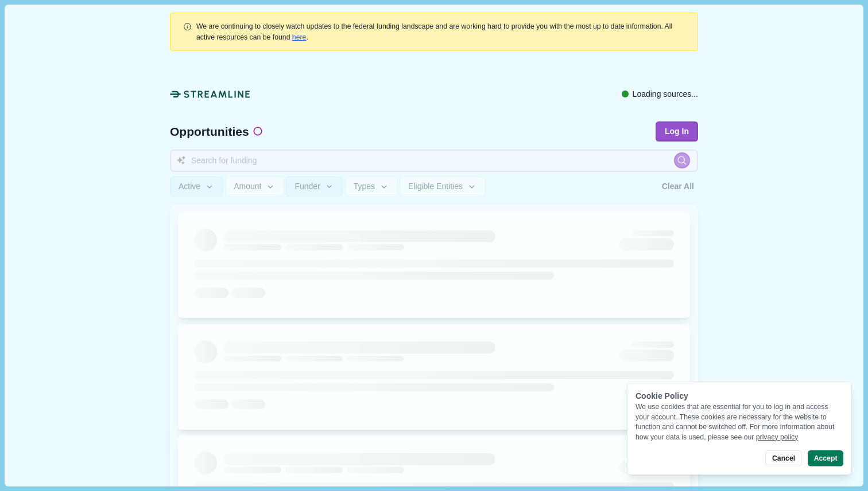  Describe the element at coordinates (371, 186) in the screenshot. I see `button: Types` at that location.